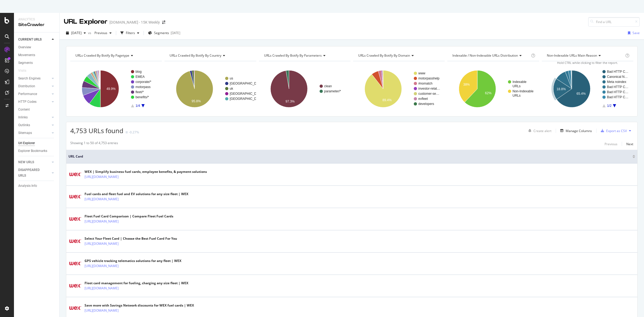 The width and height of the screenshot is (644, 317). I want to click on a: Sitemaps, so click(34, 133).